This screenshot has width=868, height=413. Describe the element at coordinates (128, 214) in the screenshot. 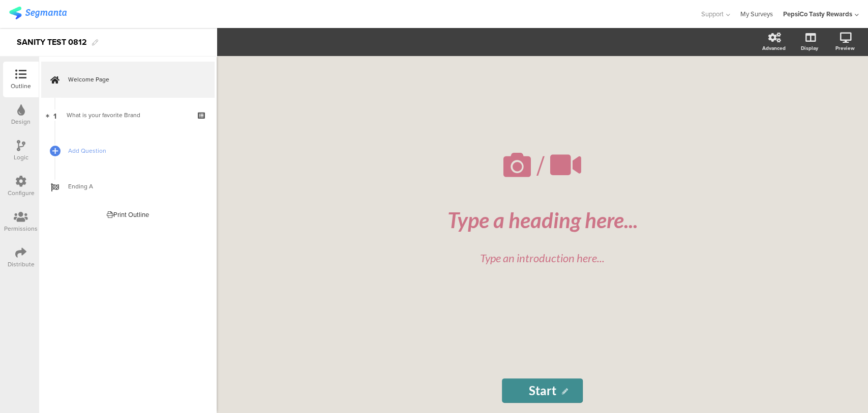

I see `div: Print Outline` at that location.